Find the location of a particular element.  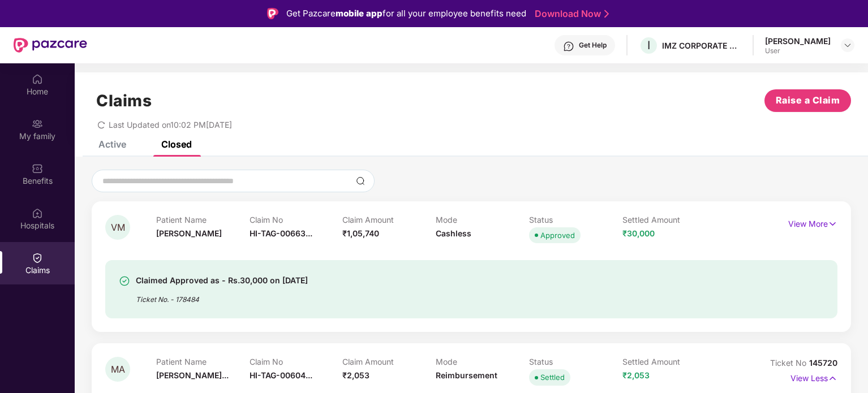

span: MA is located at coordinates (117, 370).